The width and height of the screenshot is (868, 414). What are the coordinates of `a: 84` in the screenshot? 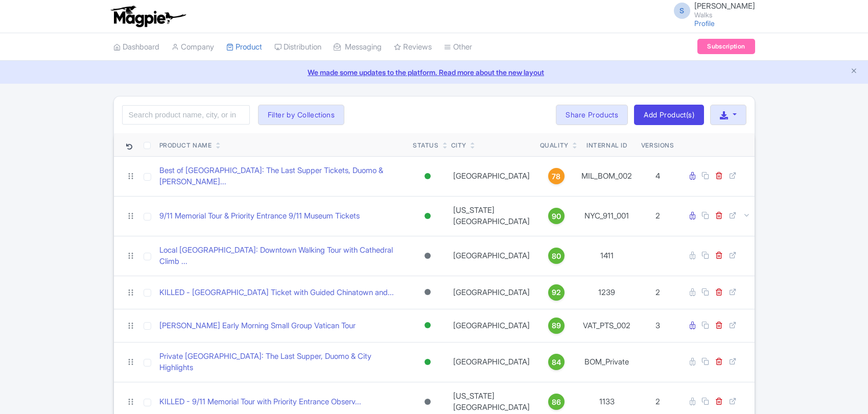 It's located at (556, 362).